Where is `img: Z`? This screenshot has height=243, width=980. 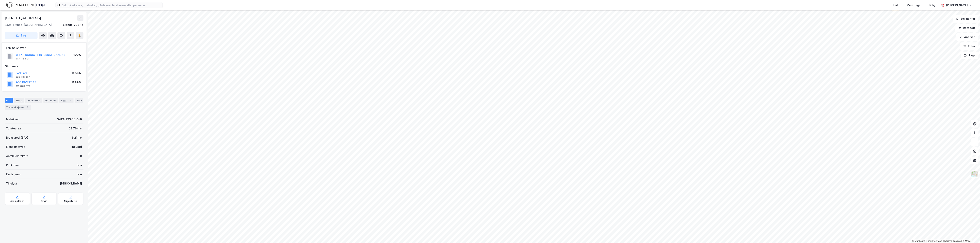 img: Z is located at coordinates (975, 174).